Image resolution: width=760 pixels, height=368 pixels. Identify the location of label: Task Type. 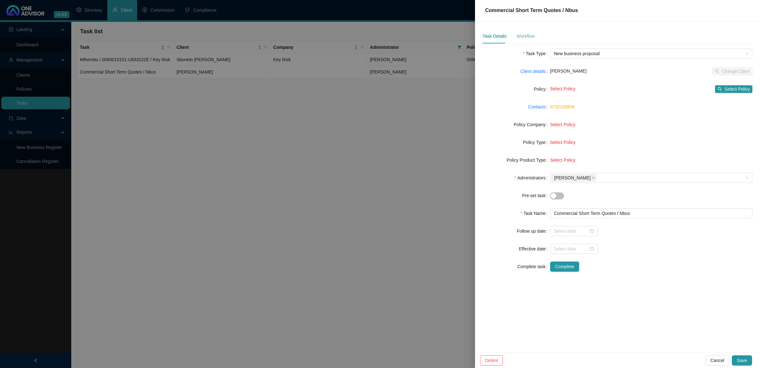
(537, 54).